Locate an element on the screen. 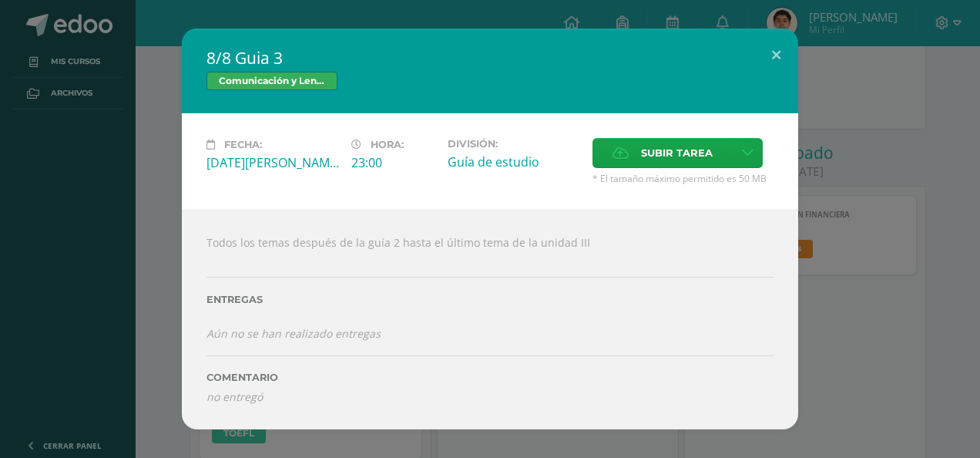 The height and width of the screenshot is (458, 980). div: 23:00 is located at coordinates (393, 163).